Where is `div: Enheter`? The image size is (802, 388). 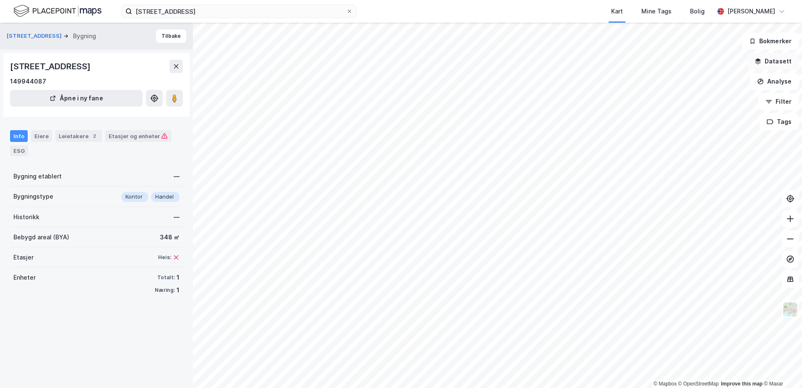
div: Enheter is located at coordinates (24, 277).